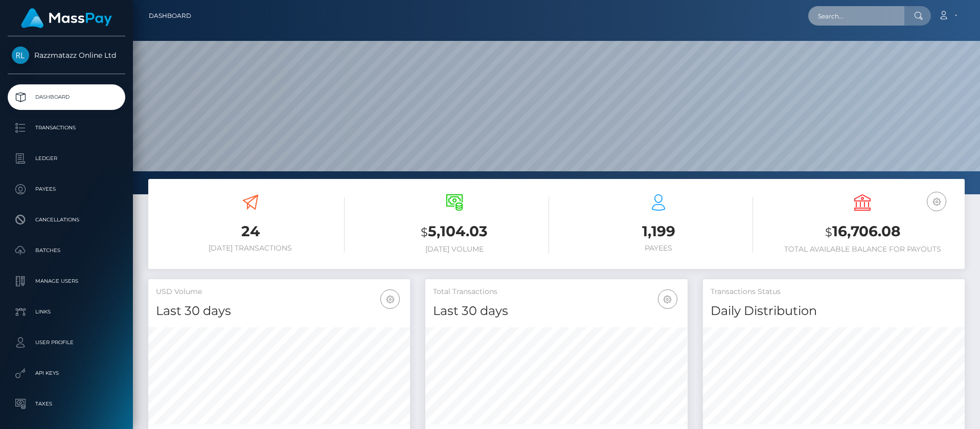  I want to click on p: Transactions, so click(67, 128).